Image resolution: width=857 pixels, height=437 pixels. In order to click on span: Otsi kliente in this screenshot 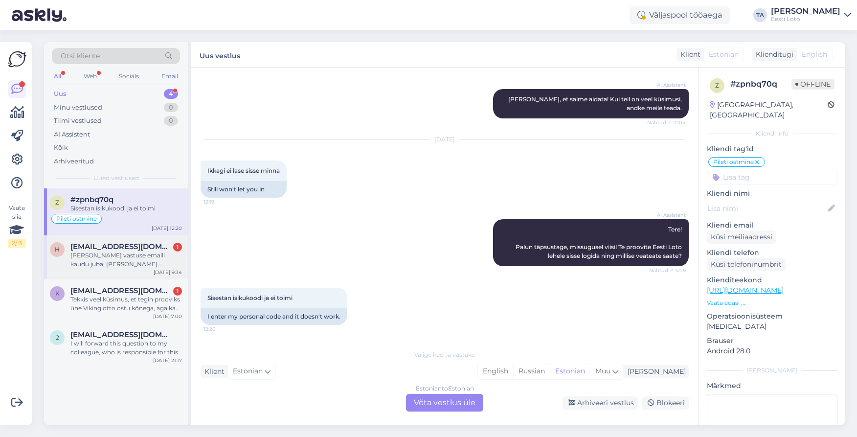, I will do `click(80, 56)`.